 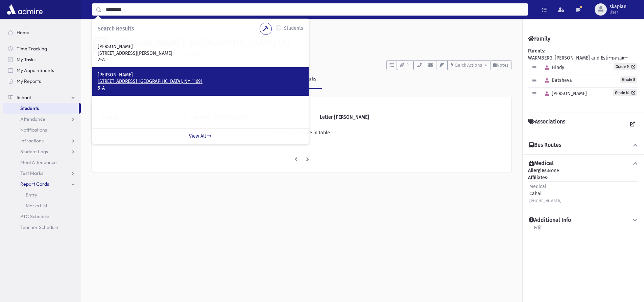 I want to click on a: Grade N, so click(x=625, y=93).